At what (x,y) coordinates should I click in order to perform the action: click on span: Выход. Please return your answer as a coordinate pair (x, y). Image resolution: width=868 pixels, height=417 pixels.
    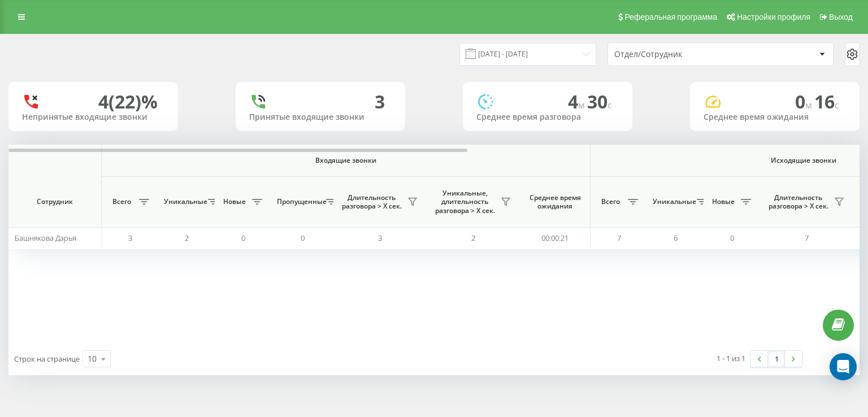
    Looking at the image, I should click on (840, 17).